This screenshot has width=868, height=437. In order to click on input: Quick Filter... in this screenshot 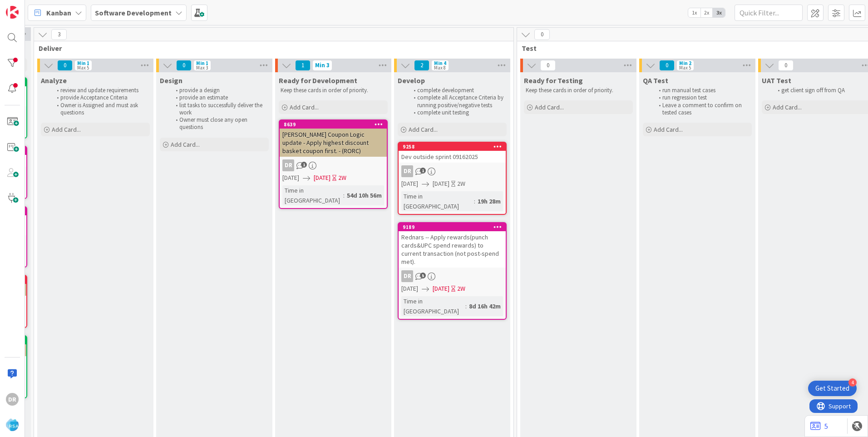, I will do `click(768, 13)`.